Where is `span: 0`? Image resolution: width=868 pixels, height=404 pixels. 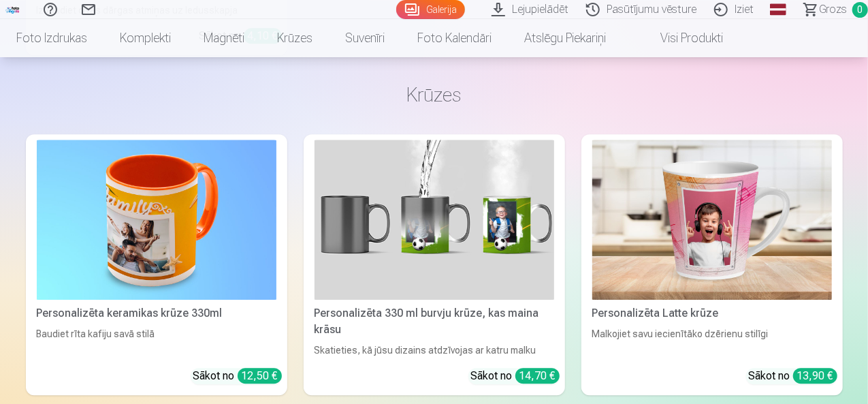 span: 0 is located at coordinates (860, 10).